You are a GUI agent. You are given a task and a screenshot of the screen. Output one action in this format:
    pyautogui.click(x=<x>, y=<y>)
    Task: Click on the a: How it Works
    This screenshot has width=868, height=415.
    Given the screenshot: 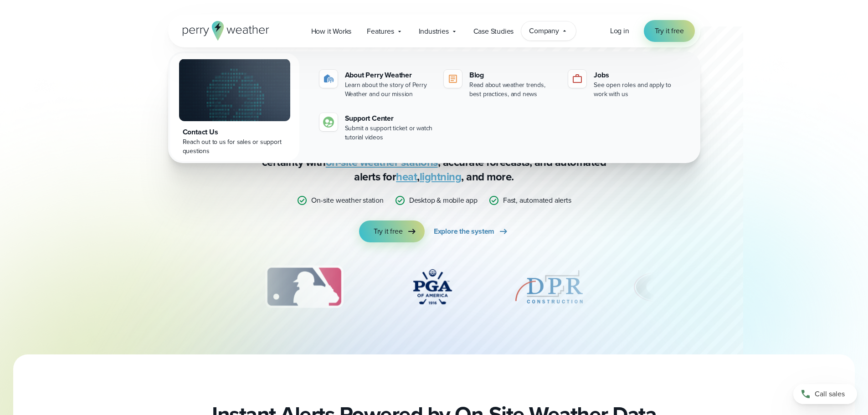 What is the action you would take?
    pyautogui.click(x=331, y=31)
    